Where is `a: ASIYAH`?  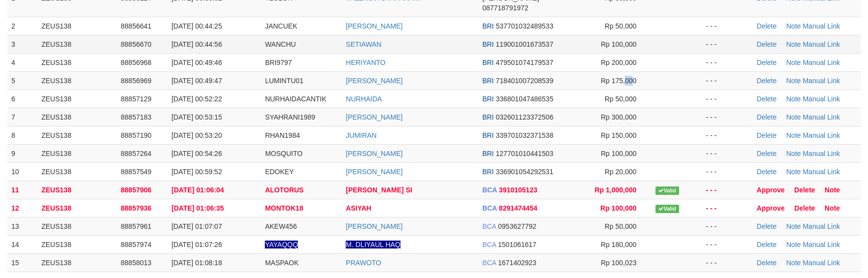
a: ASIYAH is located at coordinates (358, 208).